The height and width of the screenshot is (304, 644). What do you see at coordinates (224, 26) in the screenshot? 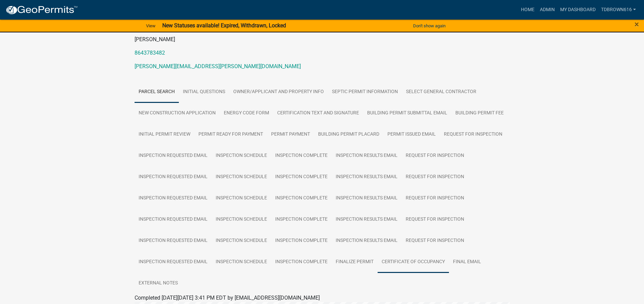
I see `strong: New Statuses available! Expired, Withdrawn, Locked` at bounding box center [224, 26].